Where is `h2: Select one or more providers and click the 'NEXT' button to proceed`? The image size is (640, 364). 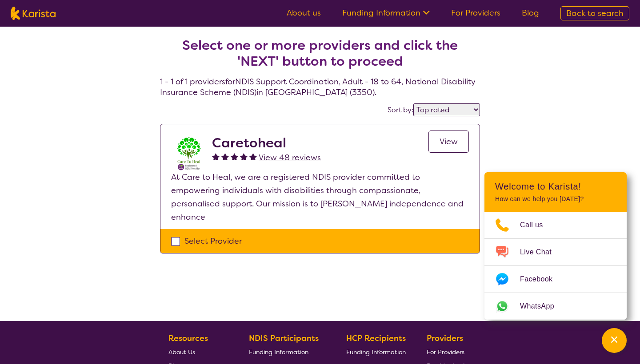
h2: Select one or more providers and click the 'NEXT' button to proceed is located at coordinates (320, 53).